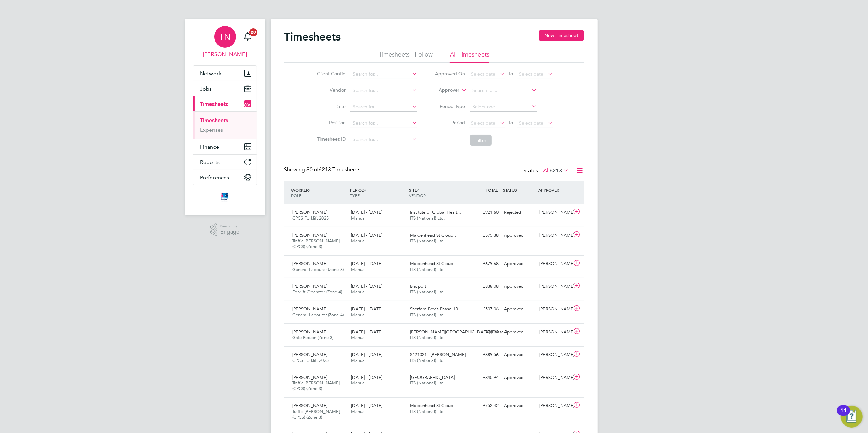 This screenshot has height=433, width=868. Describe the element at coordinates (852, 416) in the screenshot. I see `button: Open Resource Center, 11 new notifications` at that location.